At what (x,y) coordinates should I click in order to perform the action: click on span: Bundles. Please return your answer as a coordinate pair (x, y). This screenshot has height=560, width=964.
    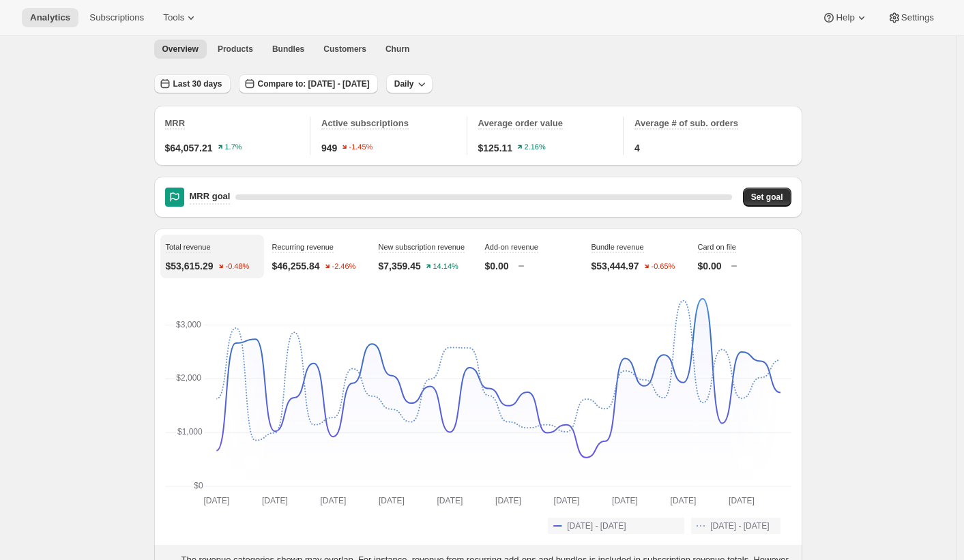
    Looking at the image, I should click on (288, 49).